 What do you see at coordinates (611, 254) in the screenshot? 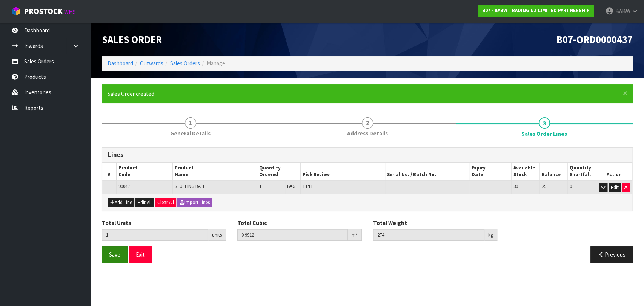
I see `button: Previous` at bounding box center [611, 254].